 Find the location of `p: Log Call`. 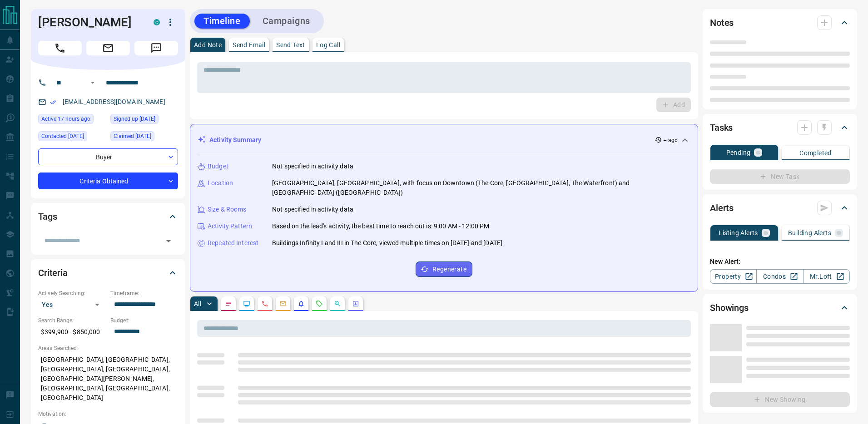

p: Log Call is located at coordinates (328, 45).